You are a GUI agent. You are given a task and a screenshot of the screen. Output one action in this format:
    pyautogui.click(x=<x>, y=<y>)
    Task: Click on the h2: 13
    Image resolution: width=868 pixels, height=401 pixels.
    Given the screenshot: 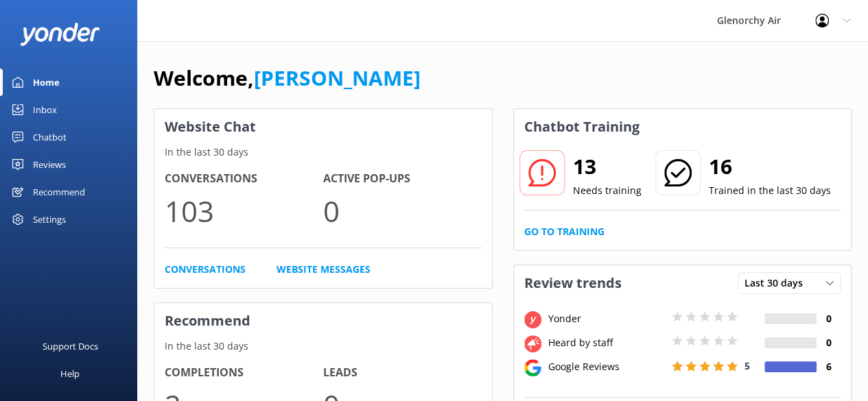 What is the action you would take?
    pyautogui.click(x=607, y=166)
    